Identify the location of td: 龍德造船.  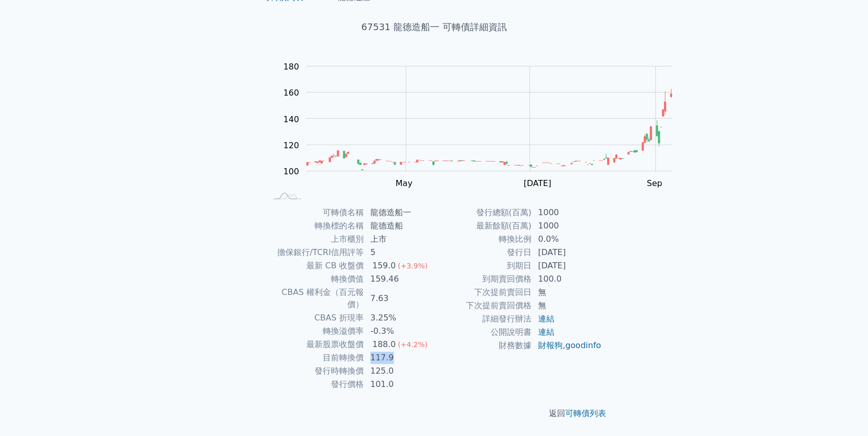
(399, 226).